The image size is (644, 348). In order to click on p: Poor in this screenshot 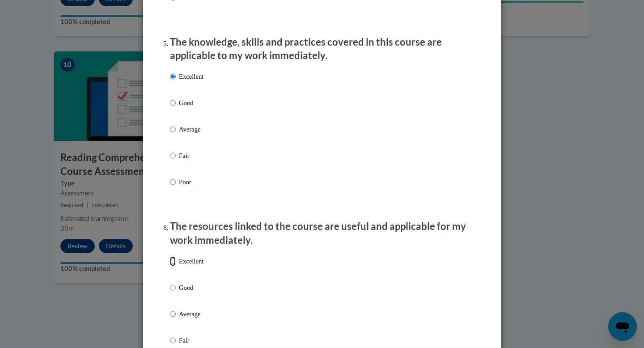, I will do `click(191, 182)`.